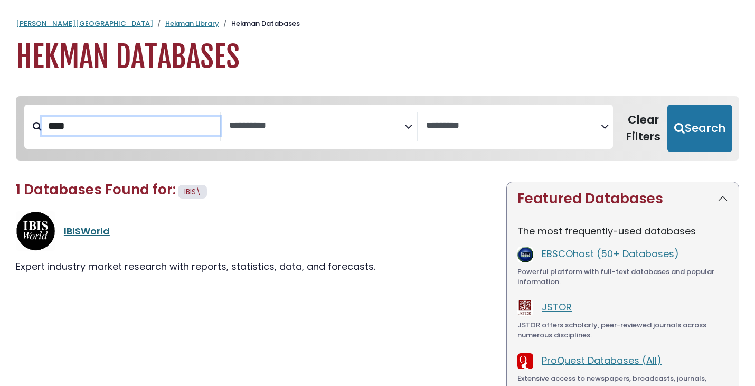 The height and width of the screenshot is (386, 755). Describe the element at coordinates (378, 128) in the screenshot. I see `nav: Search filters` at that location.